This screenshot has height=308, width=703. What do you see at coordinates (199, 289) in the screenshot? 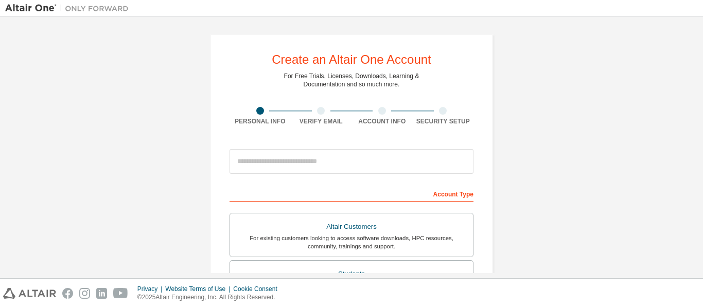
I see `div: Website Terms of Use` at bounding box center [199, 289].